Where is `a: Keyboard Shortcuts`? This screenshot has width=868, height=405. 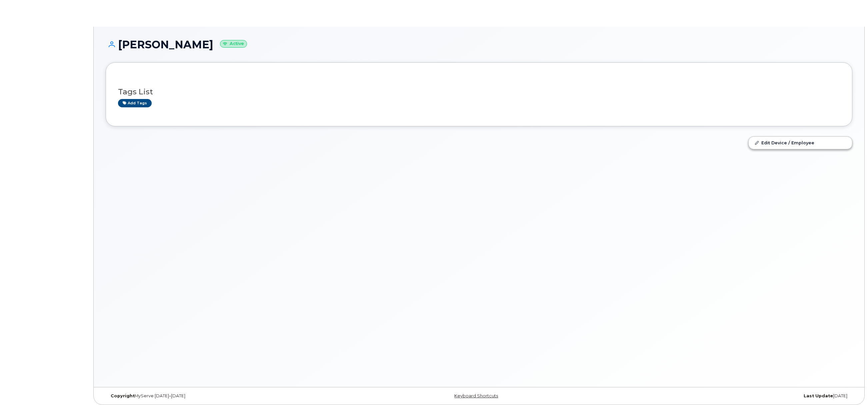 a: Keyboard Shortcuts is located at coordinates (476, 396).